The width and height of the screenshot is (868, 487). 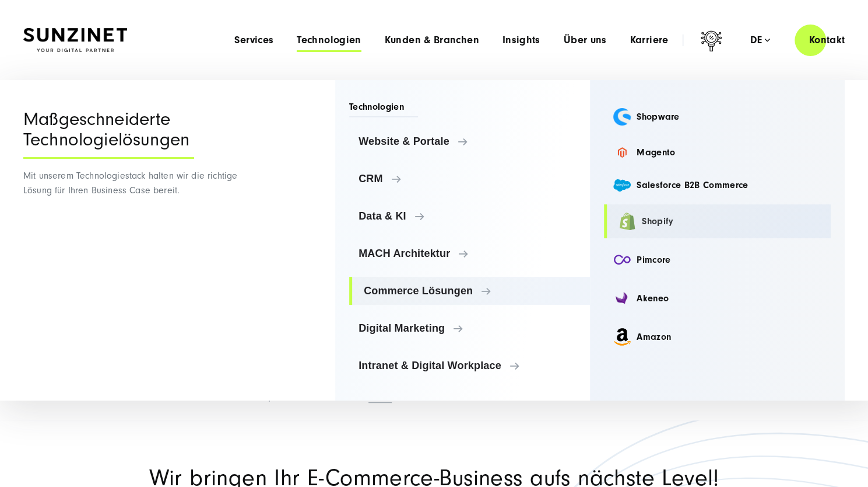 I want to click on a: Magento, so click(x=717, y=152).